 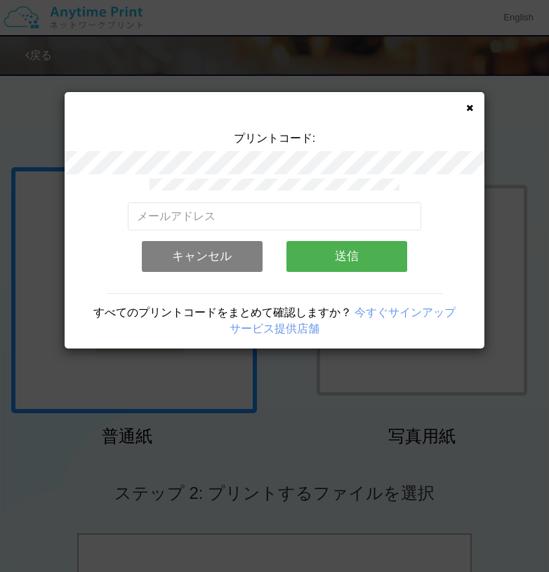 I want to click on button: 送信, so click(x=347, y=256).